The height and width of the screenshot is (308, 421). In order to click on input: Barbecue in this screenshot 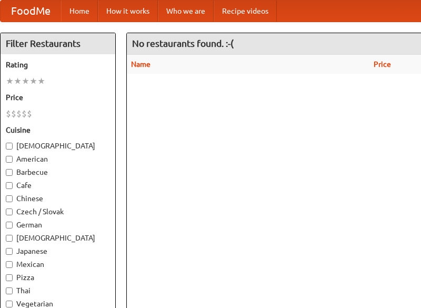, I will do `click(9, 172)`.